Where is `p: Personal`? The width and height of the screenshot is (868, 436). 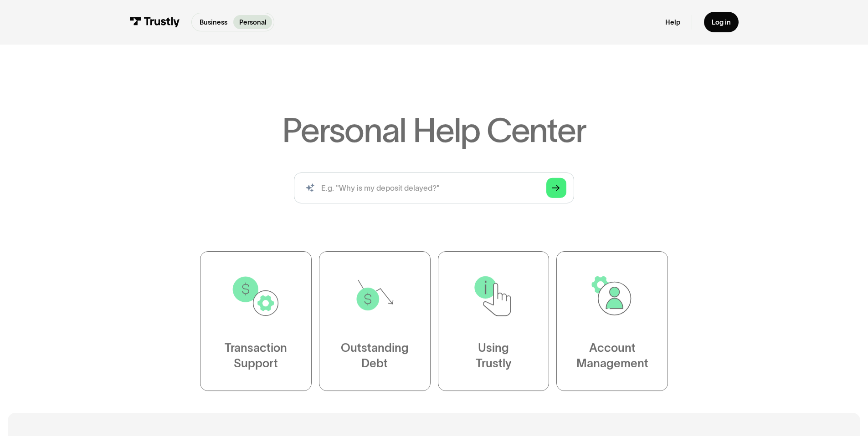
p: Personal is located at coordinates (253, 22).